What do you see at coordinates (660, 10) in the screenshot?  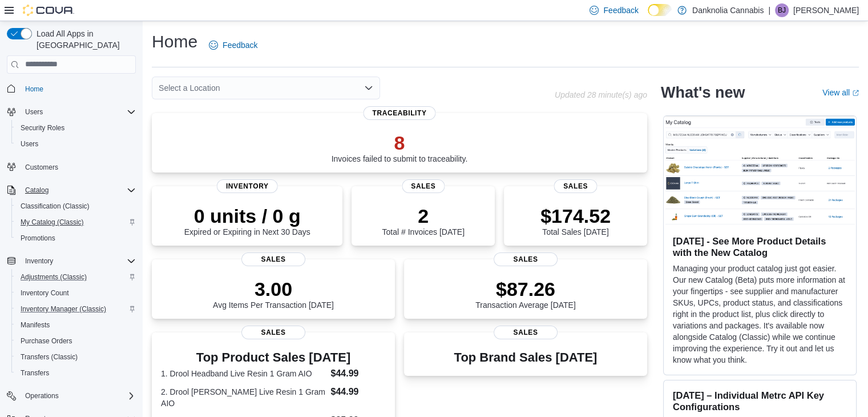 I see `input: Dark Mode` at bounding box center [660, 10].